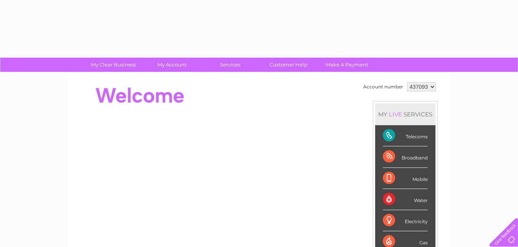 Image resolution: width=518 pixels, height=247 pixels. Describe the element at coordinates (346, 64) in the screenshot. I see `a: Make A Payment` at that location.